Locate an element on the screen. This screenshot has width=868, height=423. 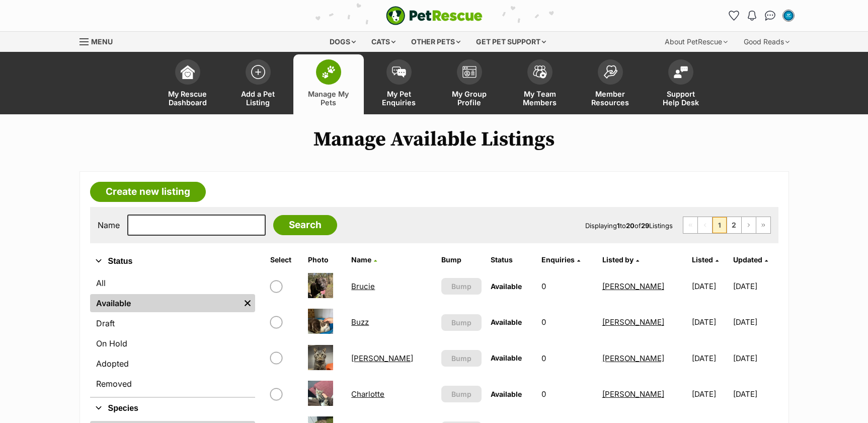
a: Draft is located at coordinates (173, 323).